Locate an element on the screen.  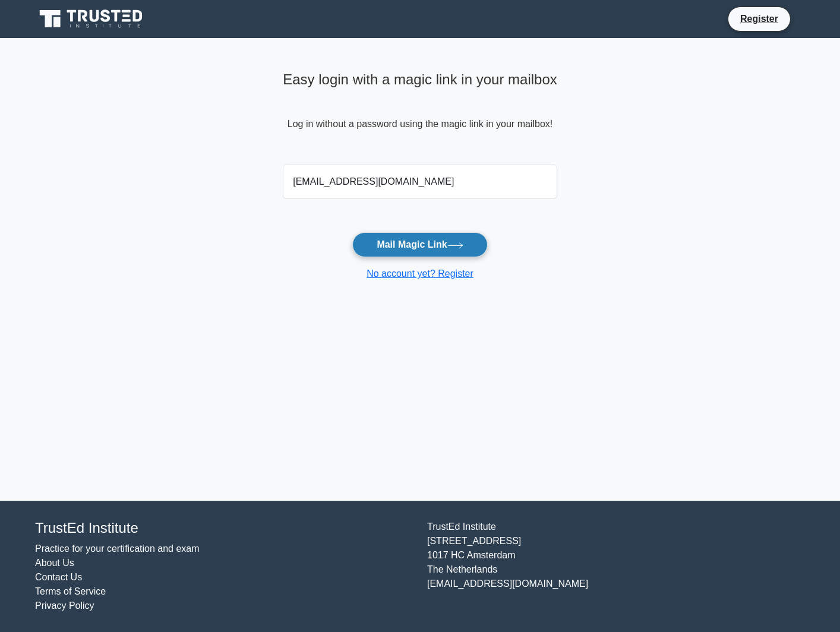
input: Email is located at coordinates (420, 182).